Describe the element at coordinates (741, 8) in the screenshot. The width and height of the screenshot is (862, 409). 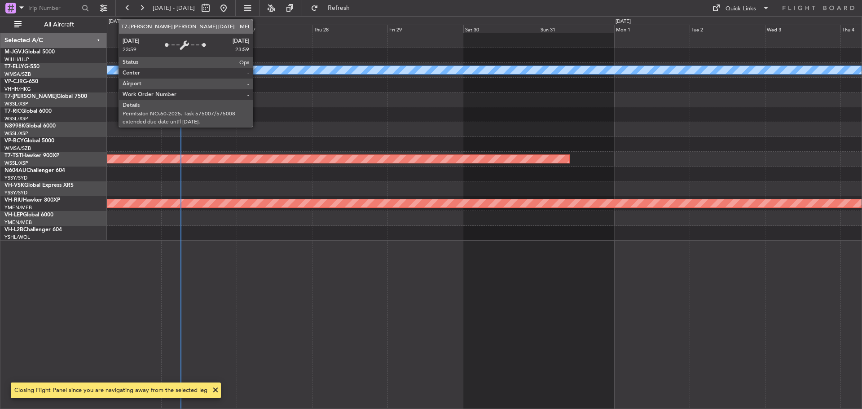
I see `button: Quick Links` at that location.